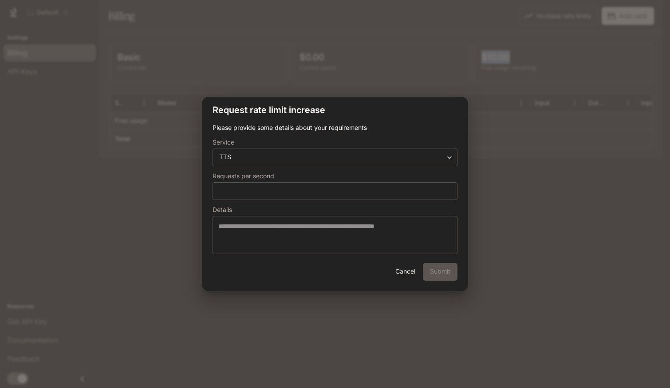 The width and height of the screenshot is (670, 388). I want to click on p: Service, so click(223, 142).